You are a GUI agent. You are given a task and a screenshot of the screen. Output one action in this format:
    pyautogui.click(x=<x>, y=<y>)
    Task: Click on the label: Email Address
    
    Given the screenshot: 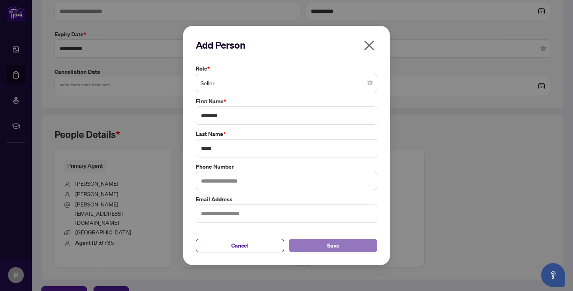 What is the action you would take?
    pyautogui.click(x=287, y=199)
    